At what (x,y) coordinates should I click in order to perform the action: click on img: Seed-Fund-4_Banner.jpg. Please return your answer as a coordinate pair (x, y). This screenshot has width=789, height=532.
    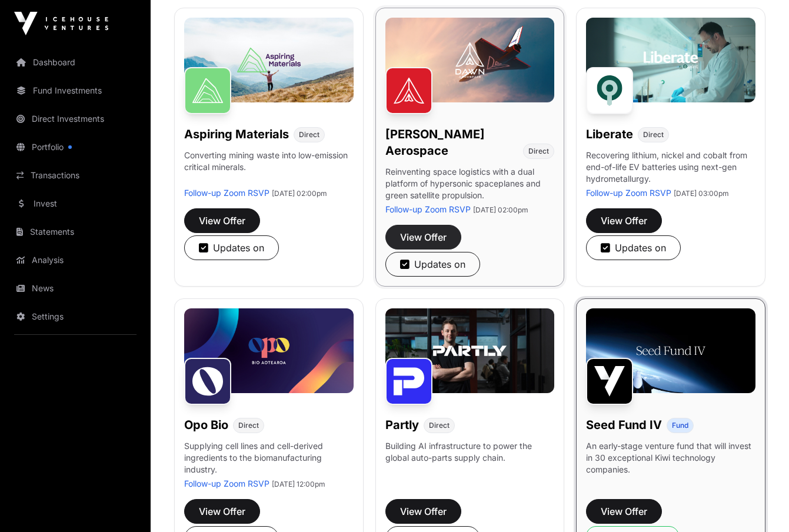
    Looking at the image, I should click on (671, 351).